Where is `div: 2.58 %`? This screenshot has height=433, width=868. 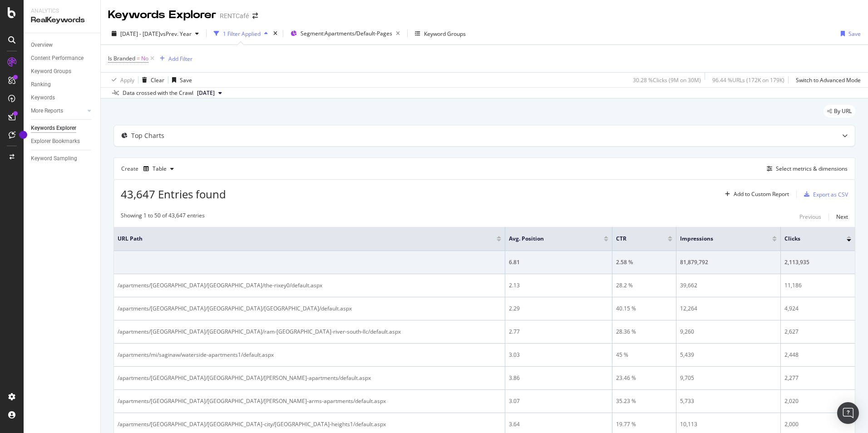
div: 2.58 % is located at coordinates (644, 262).